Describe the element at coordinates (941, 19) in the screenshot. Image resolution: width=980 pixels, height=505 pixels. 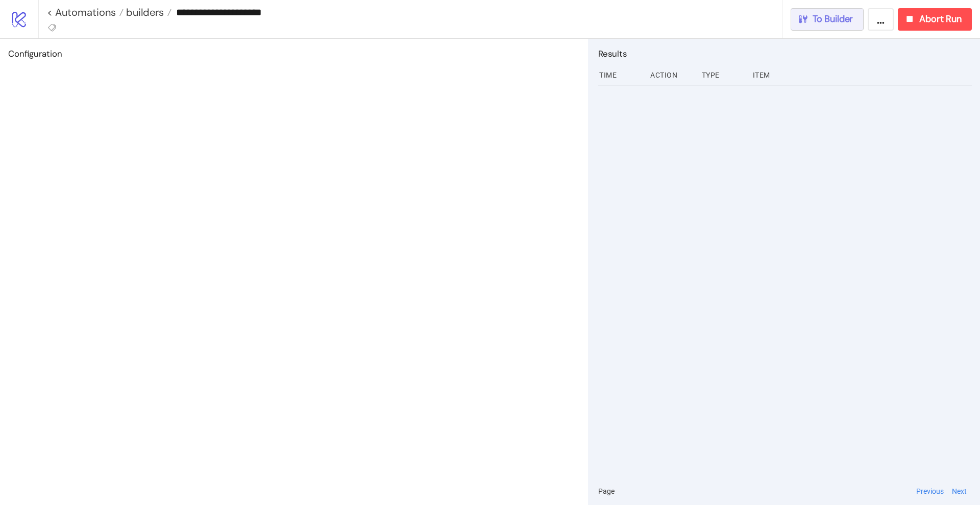
I see `span: Abort Run` at that location.